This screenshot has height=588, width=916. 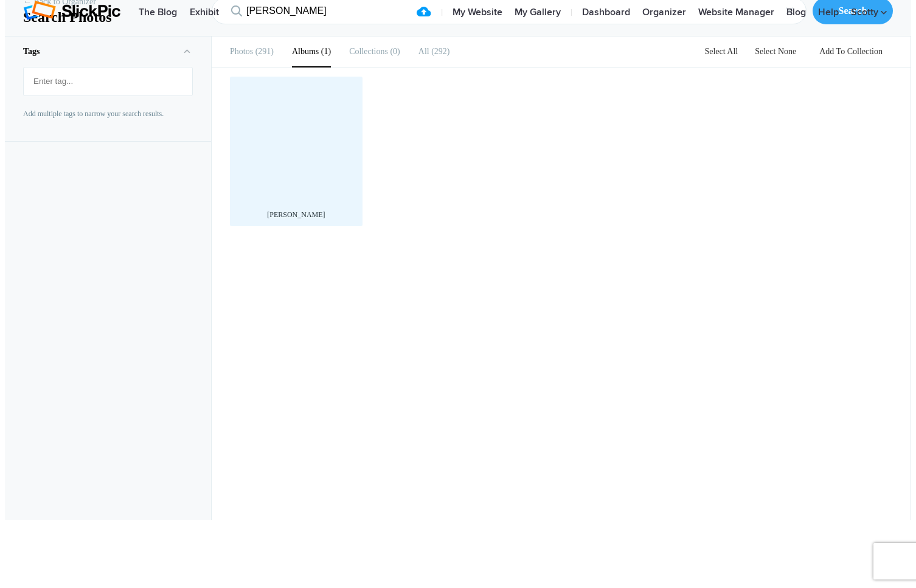 What do you see at coordinates (263, 51) in the screenshot?
I see `span: 291` at bounding box center [263, 51].